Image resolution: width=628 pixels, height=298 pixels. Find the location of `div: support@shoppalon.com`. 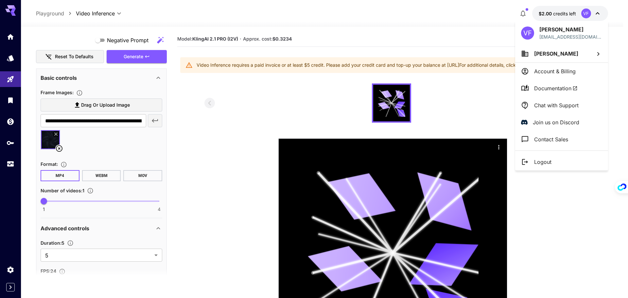

div: support@shoppalon.com is located at coordinates (571, 37).